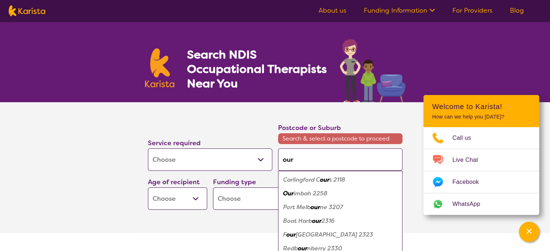 The width and height of the screenshot is (550, 251). What do you see at coordinates (340, 139) in the screenshot?
I see `span: Search & select a postcode to proceed` at bounding box center [340, 139].